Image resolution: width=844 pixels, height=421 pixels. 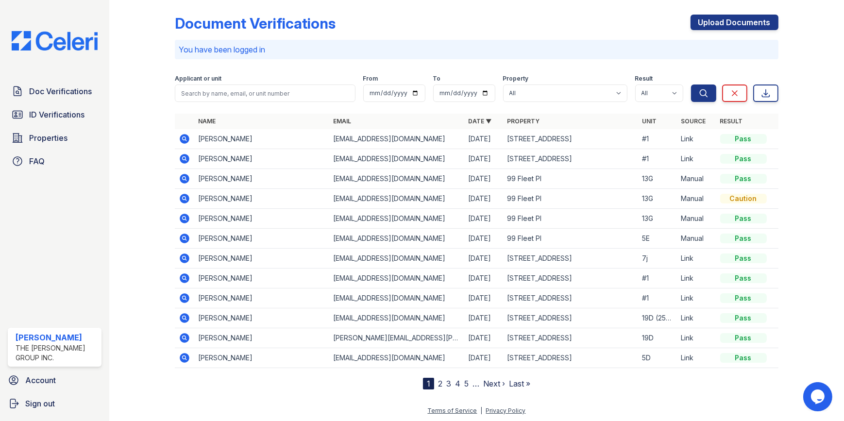 What do you see at coordinates (697, 199) in the screenshot?
I see `td: Manual` at bounding box center [697, 199].